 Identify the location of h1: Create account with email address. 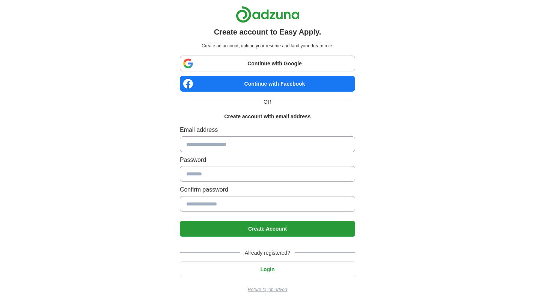
(267, 116).